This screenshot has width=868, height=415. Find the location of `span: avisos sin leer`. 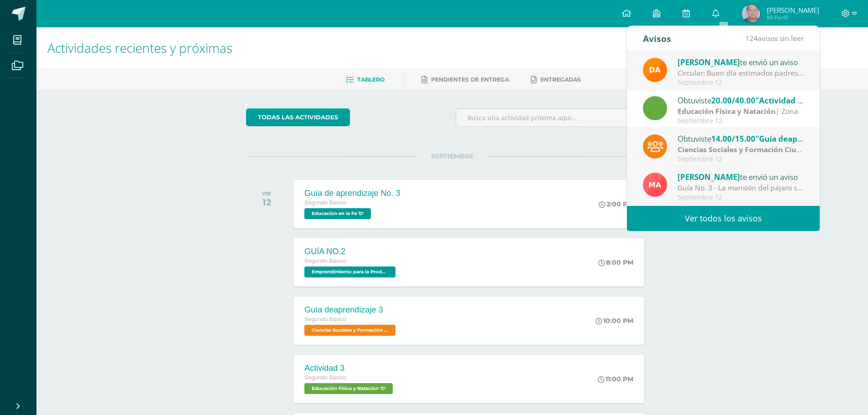

span: avisos sin leer is located at coordinates (775, 38).